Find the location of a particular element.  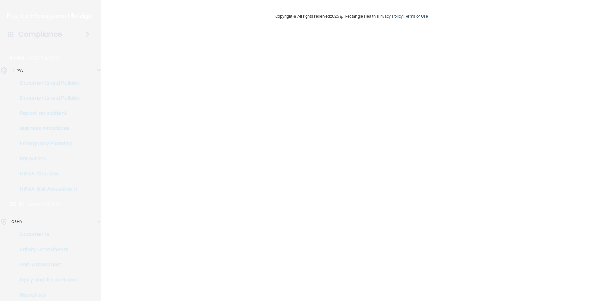

a: Privacy Policy is located at coordinates (390, 16).